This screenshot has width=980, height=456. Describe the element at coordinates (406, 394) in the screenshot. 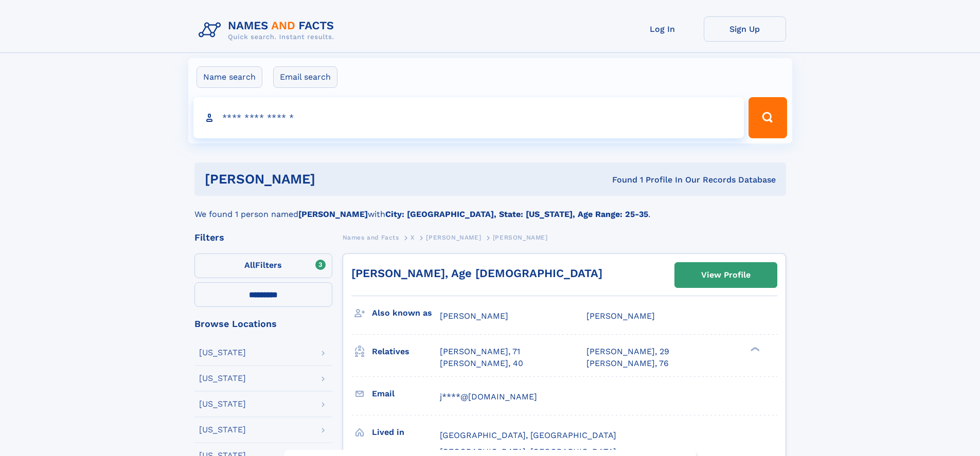

I see `h3: Email` at that location.